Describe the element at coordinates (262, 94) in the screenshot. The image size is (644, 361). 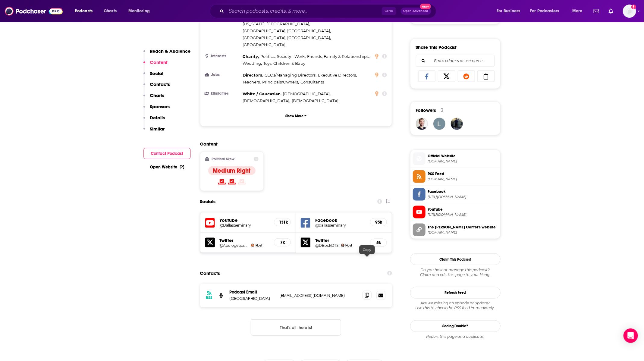
I see `span: White / Caucasian` at that location.